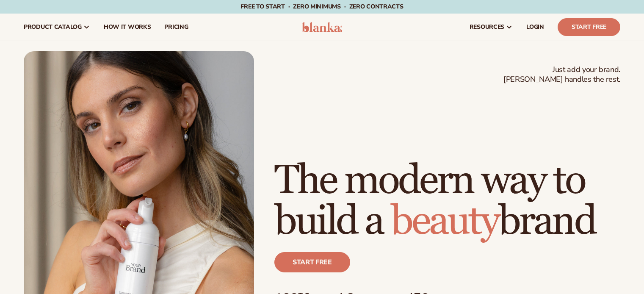 The height and width of the screenshot is (294, 644). I want to click on h1: The modern way to build a brand, so click(448, 201).